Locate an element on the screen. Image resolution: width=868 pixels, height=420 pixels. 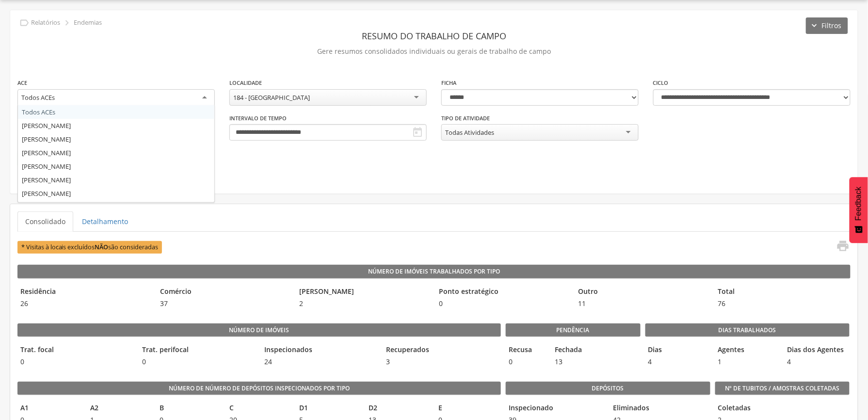
span: 11 is located at coordinates (643, 304).